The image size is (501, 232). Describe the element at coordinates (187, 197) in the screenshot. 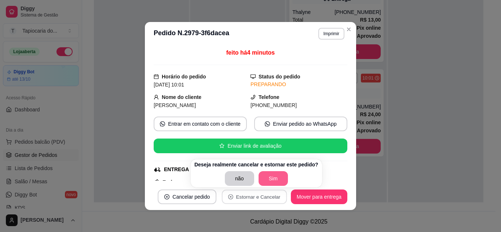

I see `button: close-circleCancelar pedido` at that location.